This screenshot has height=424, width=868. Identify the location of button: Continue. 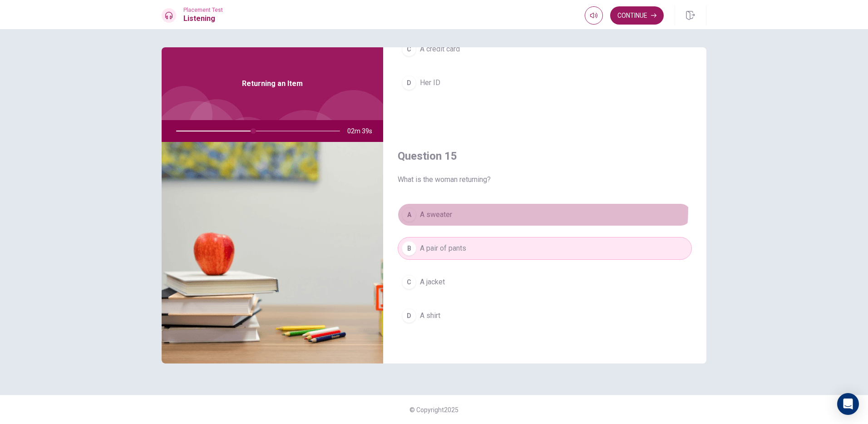
(637, 16).